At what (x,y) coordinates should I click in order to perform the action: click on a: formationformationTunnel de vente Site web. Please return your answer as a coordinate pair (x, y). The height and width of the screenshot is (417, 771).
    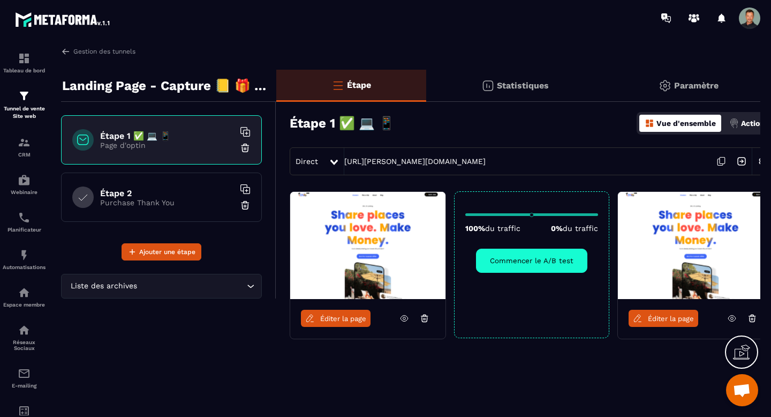
    Looking at the image, I should click on (24, 104).